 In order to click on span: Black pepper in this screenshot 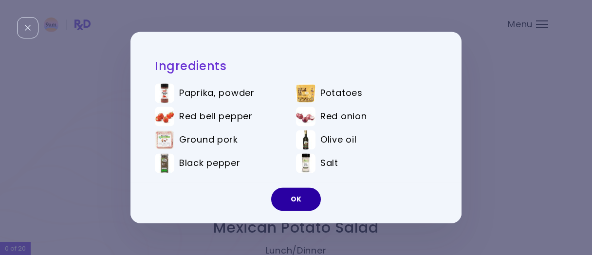, I will do `click(210, 164)`.